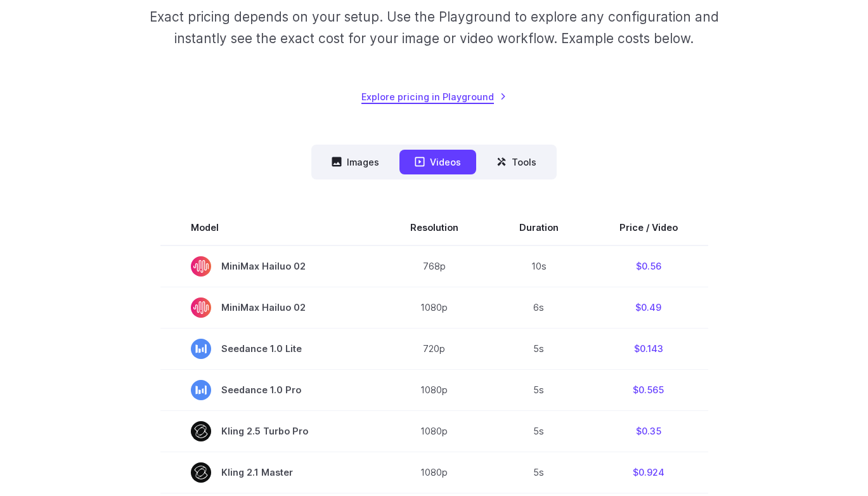  What do you see at coordinates (270, 390) in the screenshot?
I see `span: Seedance 1.0 Pro` at bounding box center [270, 390].